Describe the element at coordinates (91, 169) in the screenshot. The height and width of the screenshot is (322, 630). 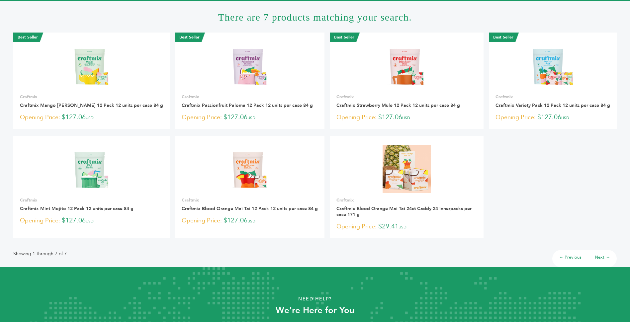
I see `img: Craftmix Mint Mojito 12 Pack 12 units per case 84 g` at that location.